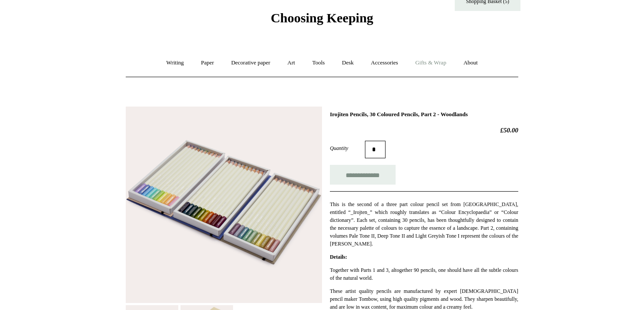 The image size is (644, 310). What do you see at coordinates (347, 148) in the screenshot?
I see `label: Quantity` at bounding box center [347, 148].